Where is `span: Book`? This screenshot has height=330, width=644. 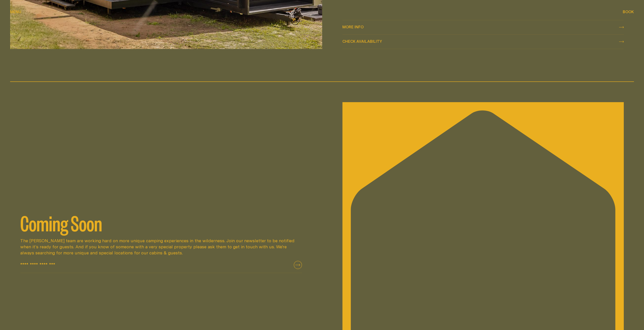
span: Book is located at coordinates (628, 11).